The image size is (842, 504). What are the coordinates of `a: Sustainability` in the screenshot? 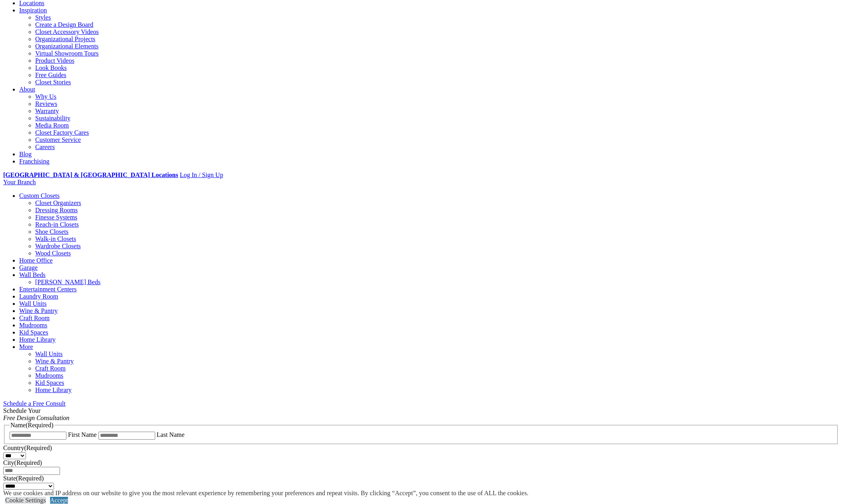 It's located at (53, 118).